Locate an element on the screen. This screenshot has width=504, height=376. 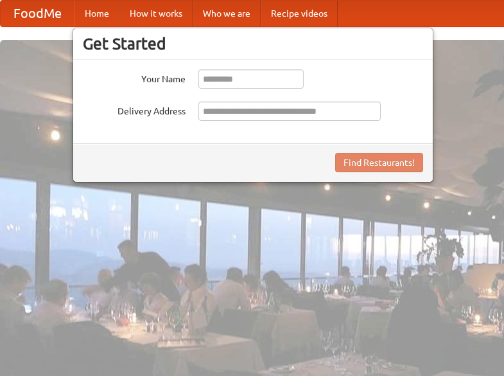
a: FoodMe is located at coordinates (37, 13).